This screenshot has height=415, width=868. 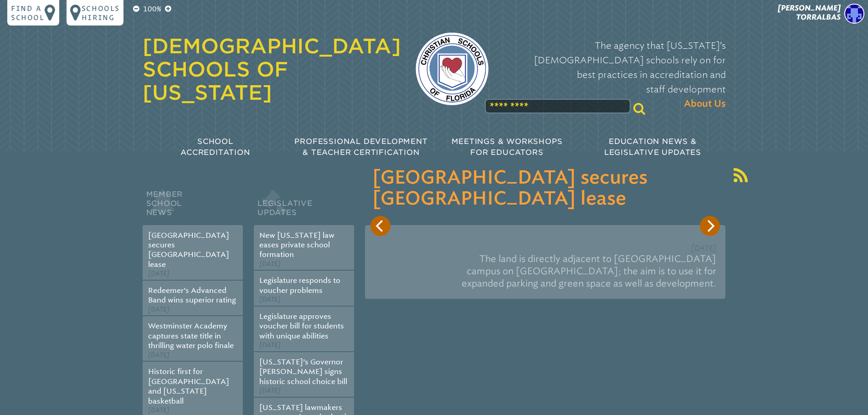 What do you see at coordinates (507, 147) in the screenshot?
I see `span: Meetings & Workshops for Educators` at bounding box center [507, 147].